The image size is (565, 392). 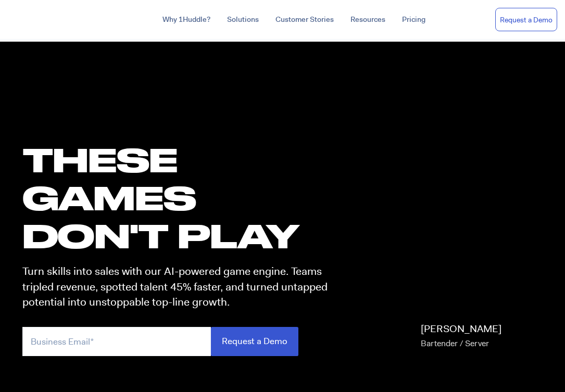 I want to click on a: Resources, so click(x=368, y=20).